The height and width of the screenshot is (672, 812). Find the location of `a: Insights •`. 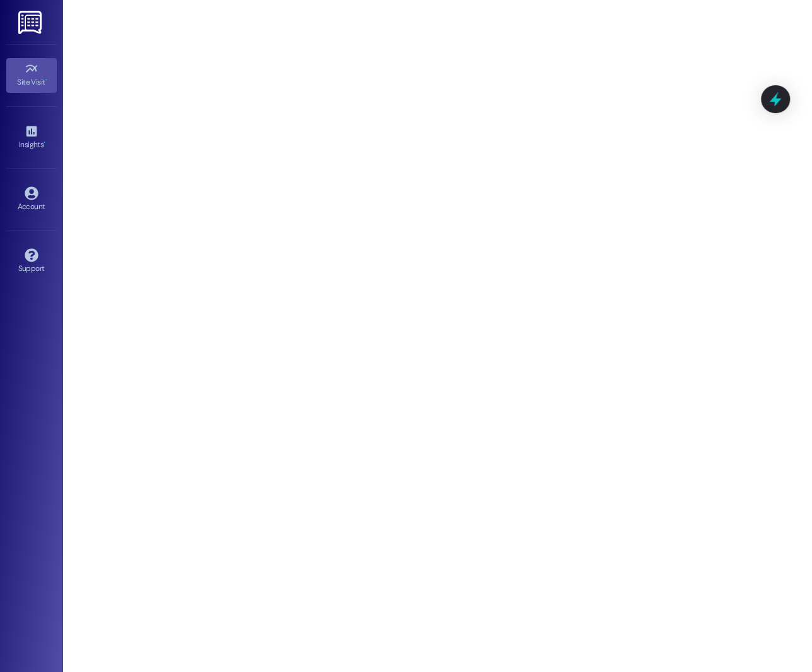

a: Insights • is located at coordinates (31, 137).